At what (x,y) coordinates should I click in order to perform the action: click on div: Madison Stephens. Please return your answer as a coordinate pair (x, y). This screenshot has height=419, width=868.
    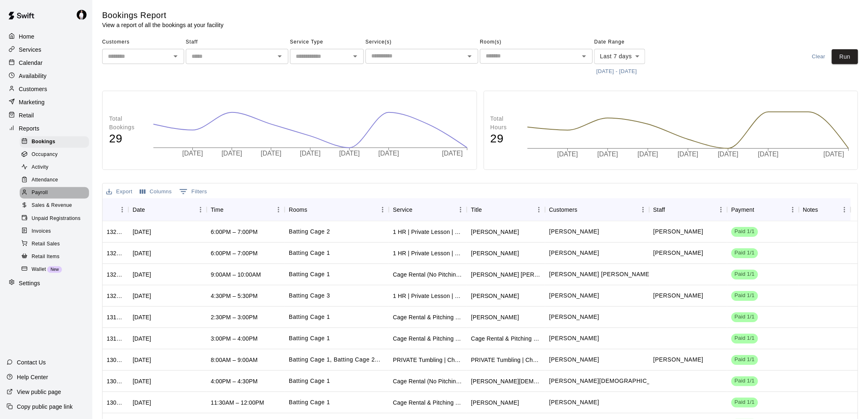
    Looking at the image, I should click on (494, 253).